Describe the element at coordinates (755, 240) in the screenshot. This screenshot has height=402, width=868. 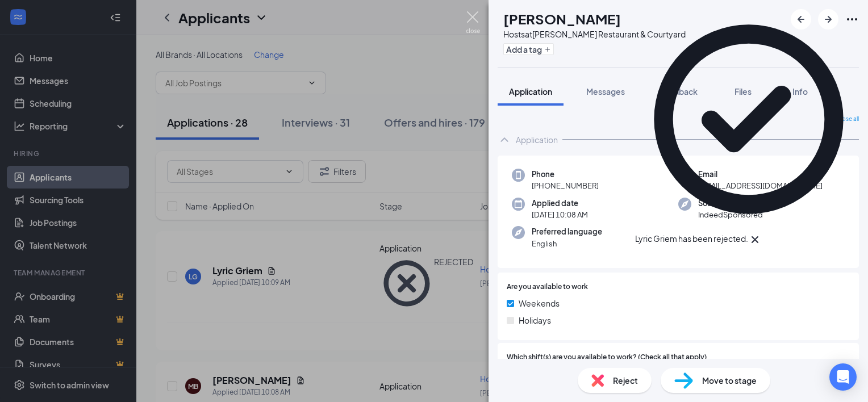
I see `svg: Cross` at that location.